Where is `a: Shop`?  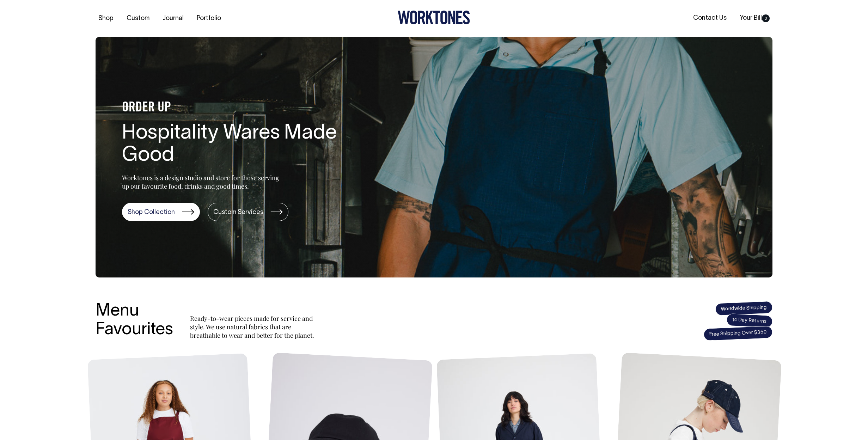
a: Shop is located at coordinates (106, 18).